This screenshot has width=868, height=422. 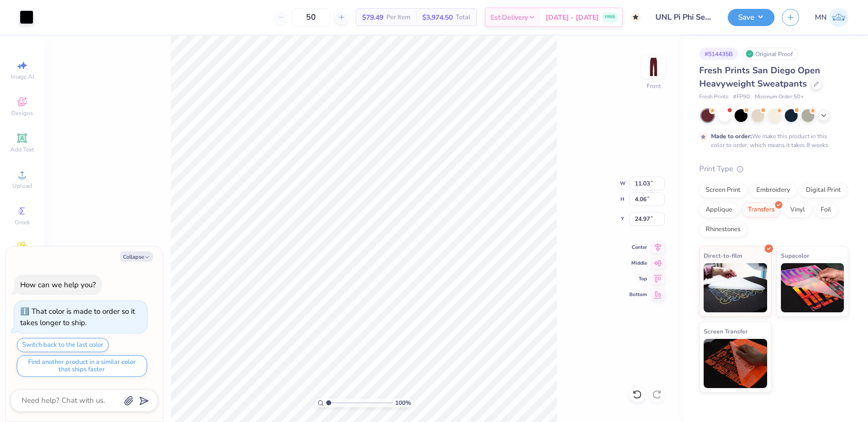 What do you see at coordinates (22, 113) in the screenshot?
I see `span: Designs` at bounding box center [22, 113].